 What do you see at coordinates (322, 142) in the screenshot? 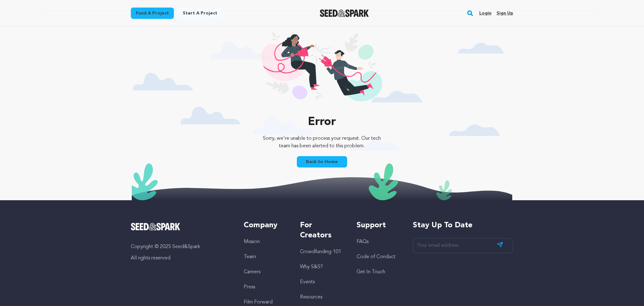
I see `p: Sorry, we're unable to process your request. Our tech team has been alerted to this problem.` at bounding box center [322, 142].